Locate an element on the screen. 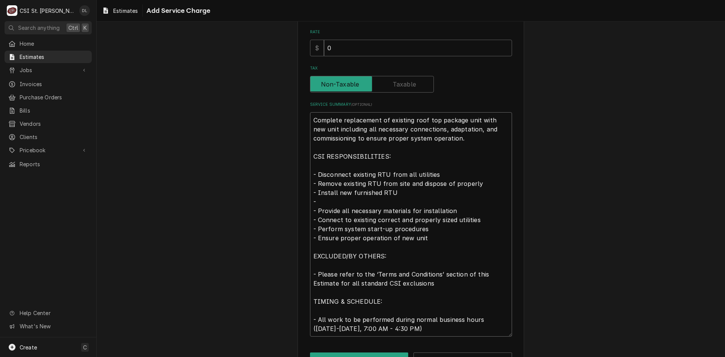 This screenshot has width=725, height=357. span: Add Service Charge is located at coordinates (177, 11).